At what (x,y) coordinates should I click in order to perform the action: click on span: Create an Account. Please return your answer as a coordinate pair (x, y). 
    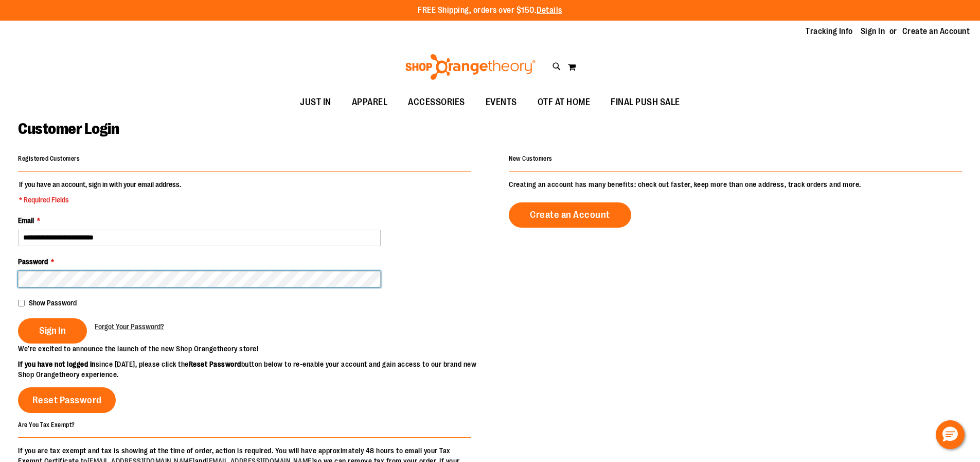
    Looking at the image, I should click on (570, 214).